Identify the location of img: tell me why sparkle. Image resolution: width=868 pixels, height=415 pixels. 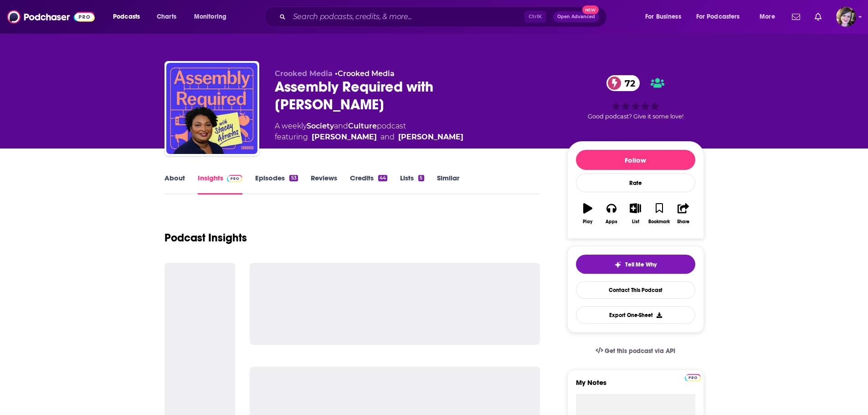
(618, 264).